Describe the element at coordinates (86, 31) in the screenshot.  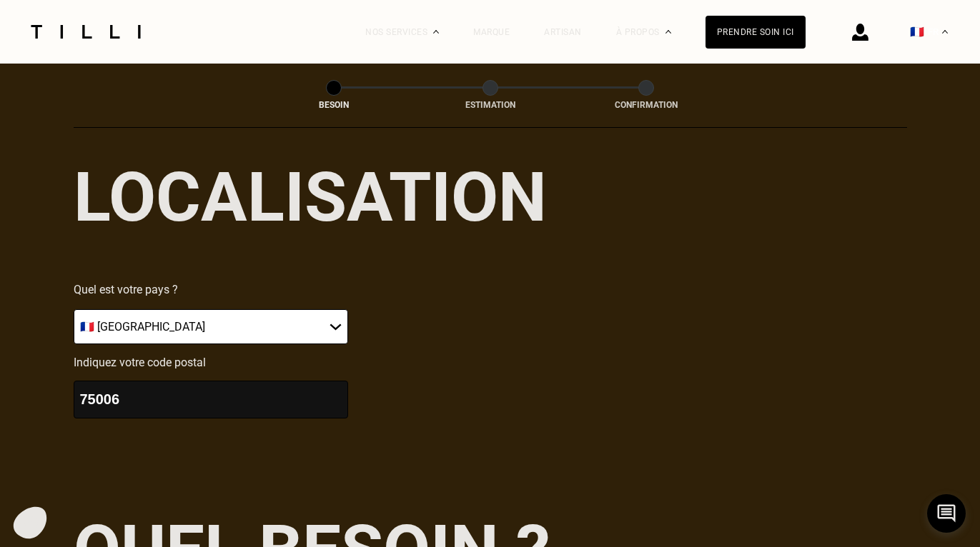
I see `a: Logo du service de couturière Tilli` at that location.